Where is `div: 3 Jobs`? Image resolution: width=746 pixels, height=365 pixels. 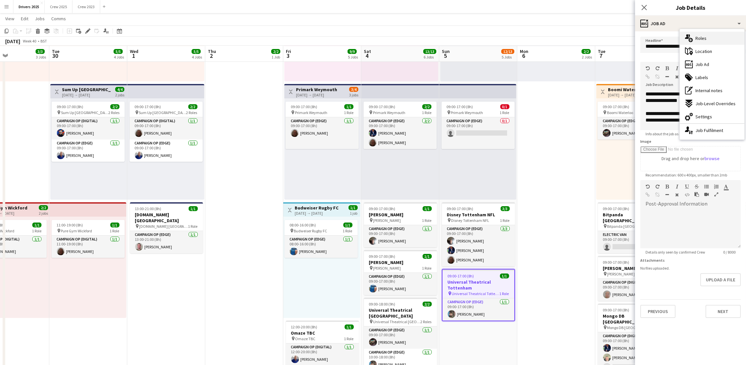
div: 3 Jobs is located at coordinates (41, 57).